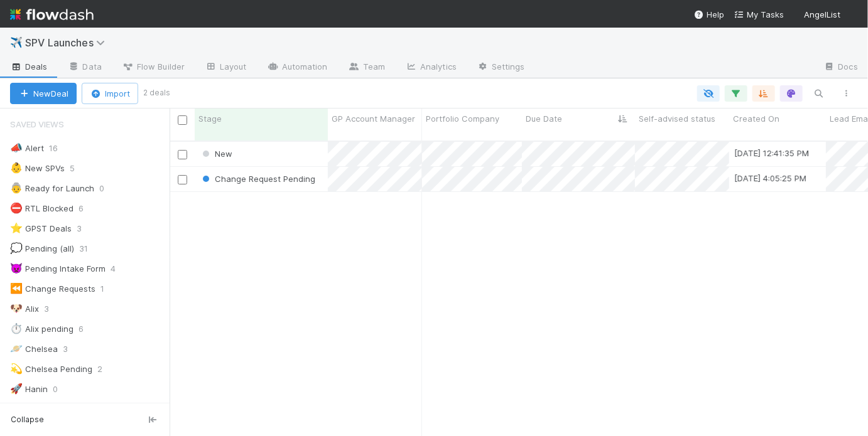 Image resolution: width=868 pixels, height=436 pixels. Describe the element at coordinates (257, 179) in the screenshot. I see `div: Change Request Pending` at that location.